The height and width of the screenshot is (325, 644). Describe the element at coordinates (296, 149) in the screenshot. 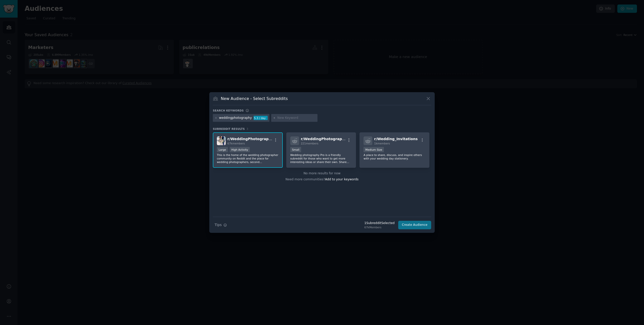

I see `div: Small` at that location.